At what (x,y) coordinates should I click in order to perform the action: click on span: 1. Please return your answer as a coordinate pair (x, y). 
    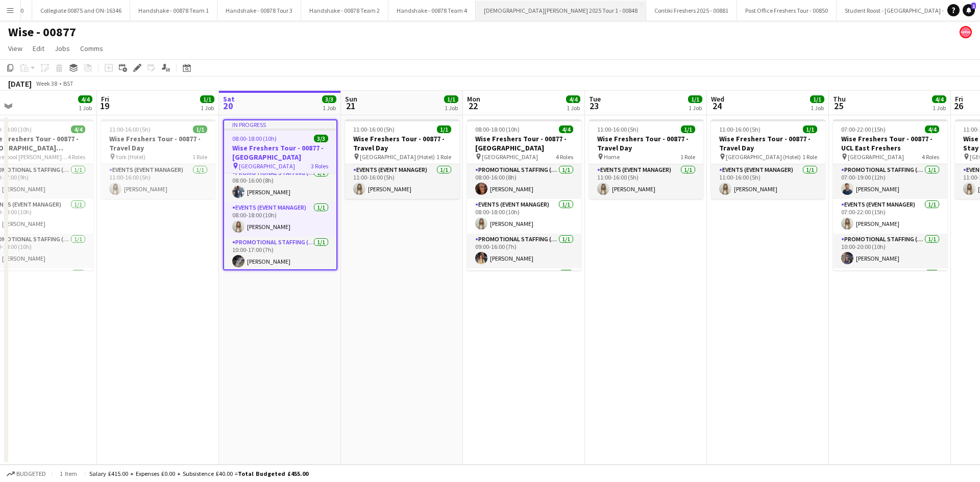
    Looking at the image, I should click on (973, 5).